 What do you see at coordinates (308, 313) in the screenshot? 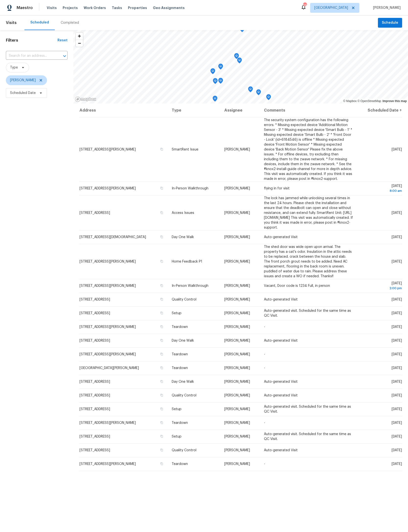
I see `span: Auto-generated visit. Scheduled for the same time as QC Visit.` at bounding box center [308, 313].